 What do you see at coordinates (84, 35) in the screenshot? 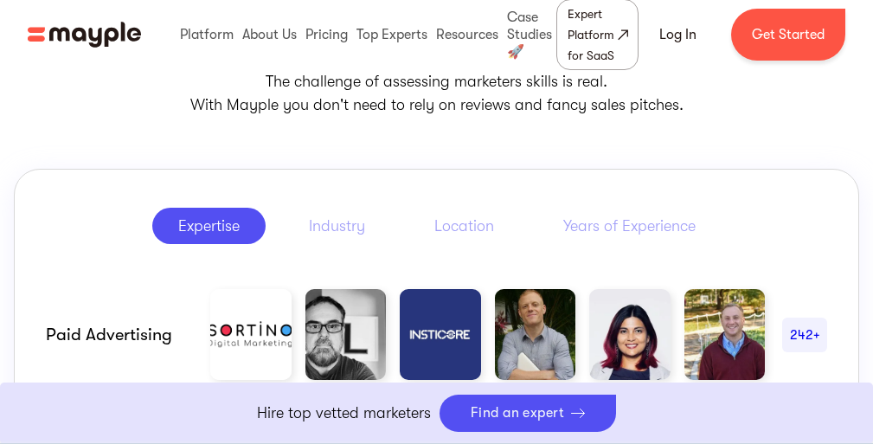
I see `a: home` at bounding box center [84, 35].